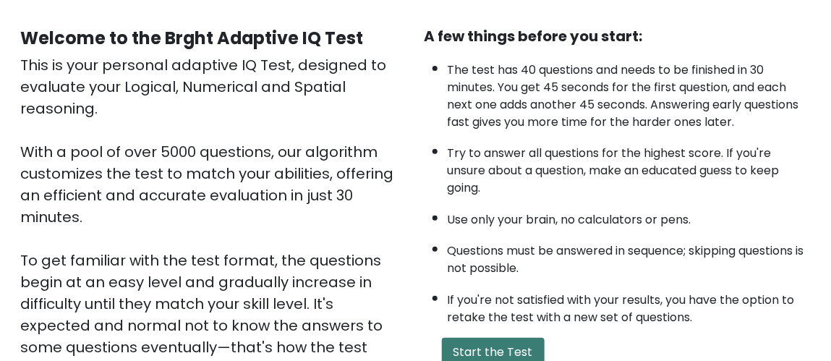  Describe the element at coordinates (629, 93) in the screenshot. I see `li: The test has 40 questions and needs to be finished in 30 minutes. You get 45 seconds for the firs...` at that location.